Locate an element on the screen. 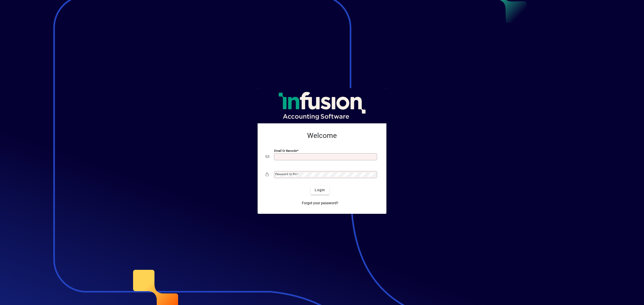  a: Forgot your password? is located at coordinates (320, 203).